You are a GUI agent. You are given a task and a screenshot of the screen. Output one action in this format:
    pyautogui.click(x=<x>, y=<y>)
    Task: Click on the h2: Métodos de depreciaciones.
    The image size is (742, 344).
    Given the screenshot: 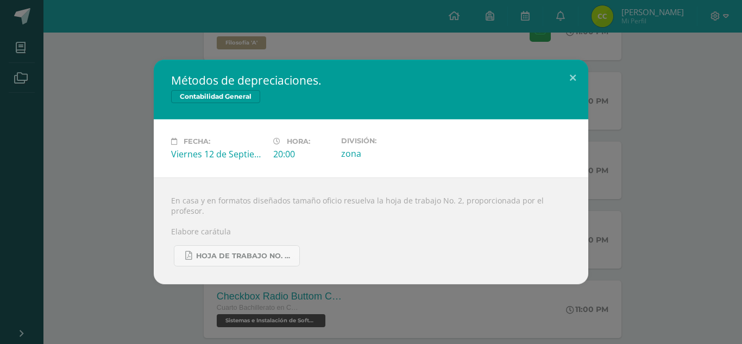 What is the action you would take?
    pyautogui.click(x=371, y=80)
    